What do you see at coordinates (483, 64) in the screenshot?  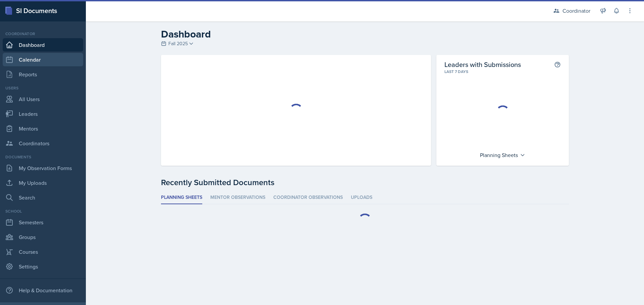 I see `h2: Leaders with Submissions` at bounding box center [483, 64].